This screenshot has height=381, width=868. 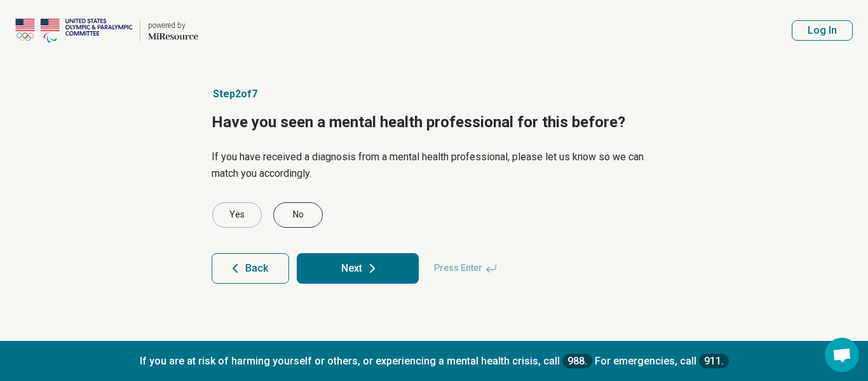 What do you see at coordinates (577, 361) in the screenshot?
I see `a: 988.` at bounding box center [577, 361].